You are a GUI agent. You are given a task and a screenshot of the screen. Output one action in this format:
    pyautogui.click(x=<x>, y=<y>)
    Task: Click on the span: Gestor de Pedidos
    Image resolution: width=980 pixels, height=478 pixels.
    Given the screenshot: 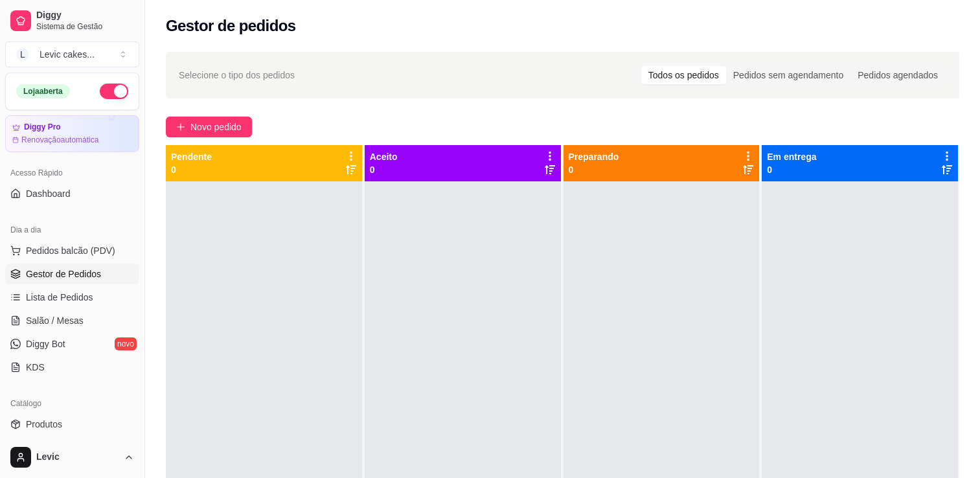 What is the action you would take?
    pyautogui.click(x=63, y=274)
    